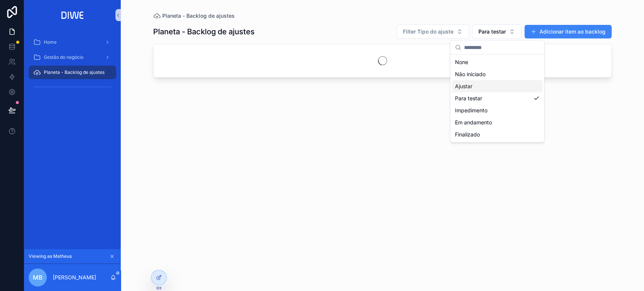 The image size is (644, 291). I want to click on div: None, so click(497, 62).